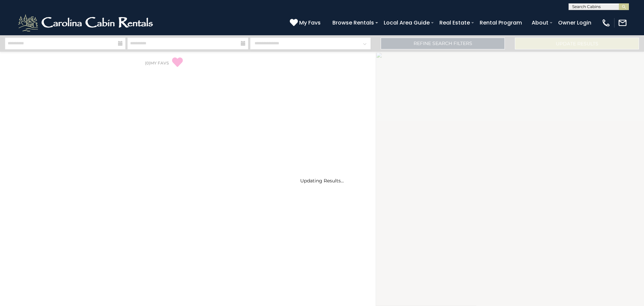  What do you see at coordinates (575, 23) in the screenshot?
I see `a: Owner Login` at bounding box center [575, 23].